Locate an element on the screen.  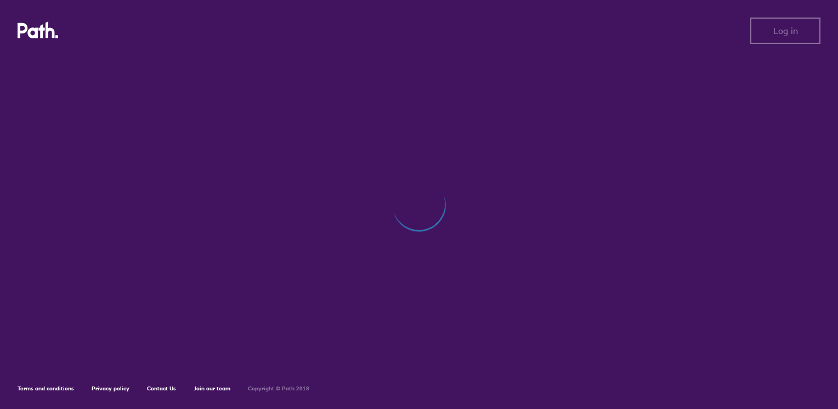
h6: Copyright © Path 2018 is located at coordinates (278, 389).